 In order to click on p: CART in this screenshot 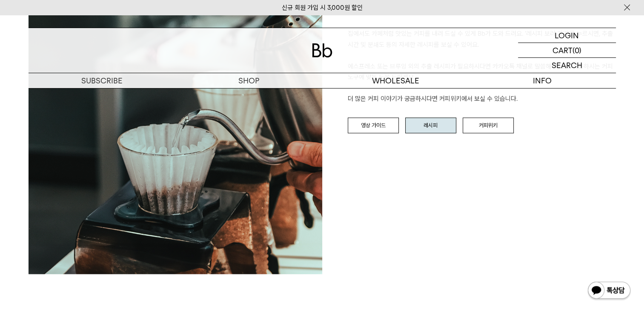, I will do `click(562, 50)`.